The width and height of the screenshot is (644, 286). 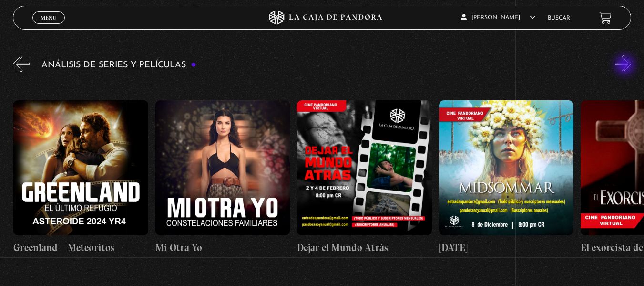 I want to click on a: Mi Otra Yo, so click(x=223, y=178).